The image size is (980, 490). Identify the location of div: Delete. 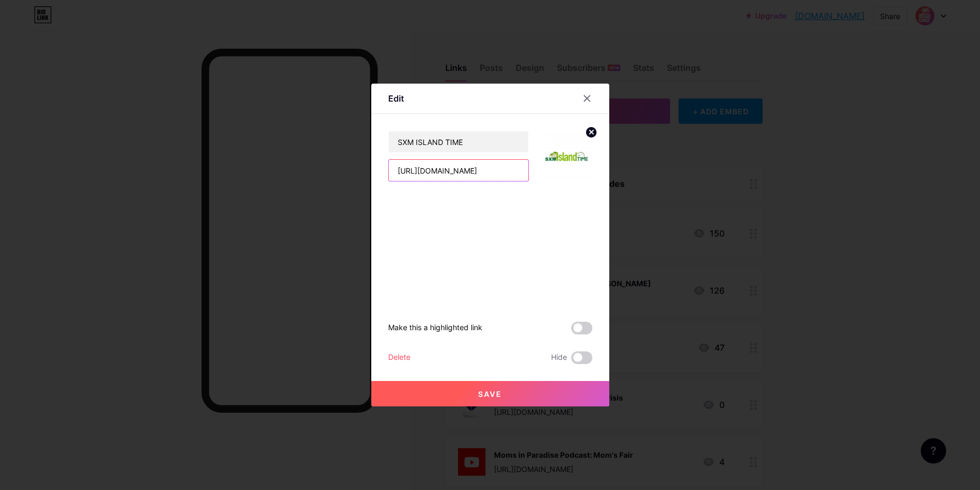
(399, 357).